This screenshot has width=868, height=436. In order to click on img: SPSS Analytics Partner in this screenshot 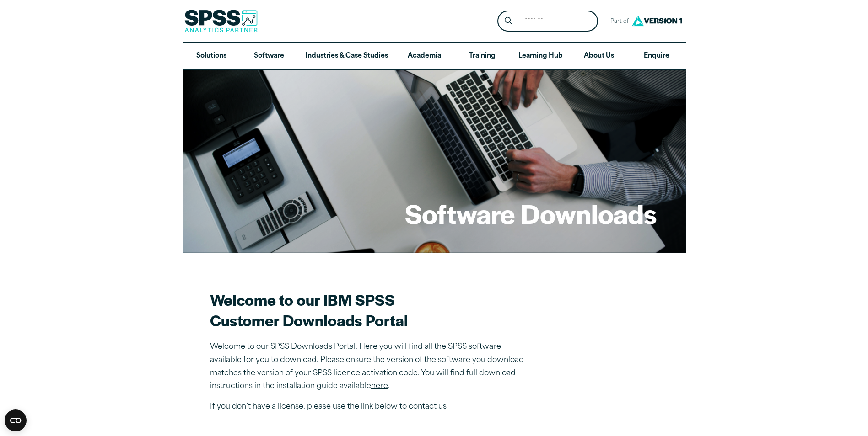, I will do `click(221, 21)`.